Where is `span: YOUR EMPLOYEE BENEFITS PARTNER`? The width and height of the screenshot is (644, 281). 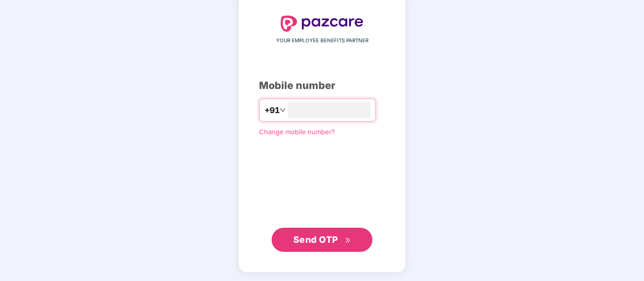 span: YOUR EMPLOYEE BENEFITS PARTNER is located at coordinates (322, 41).